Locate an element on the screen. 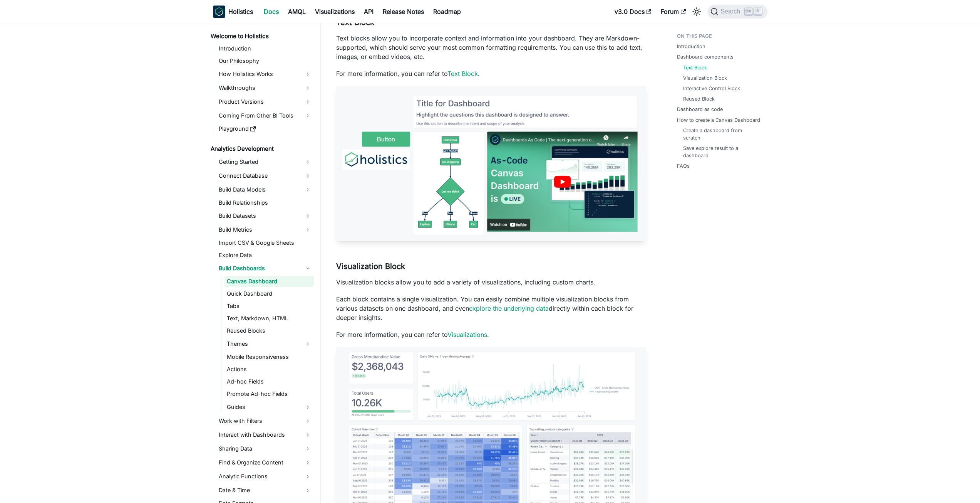 This screenshot has height=503, width=980. a: How Holistics Works is located at coordinates (265, 74).